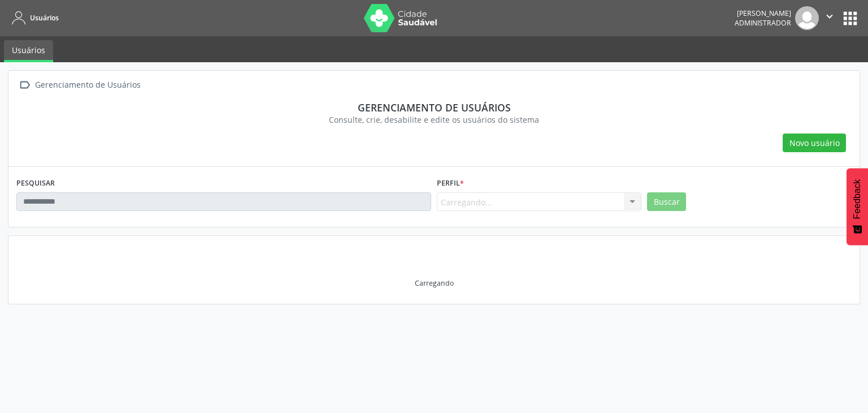 This screenshot has height=413, width=868. What do you see at coordinates (815, 142) in the screenshot?
I see `span: Novo usuário` at bounding box center [815, 142].